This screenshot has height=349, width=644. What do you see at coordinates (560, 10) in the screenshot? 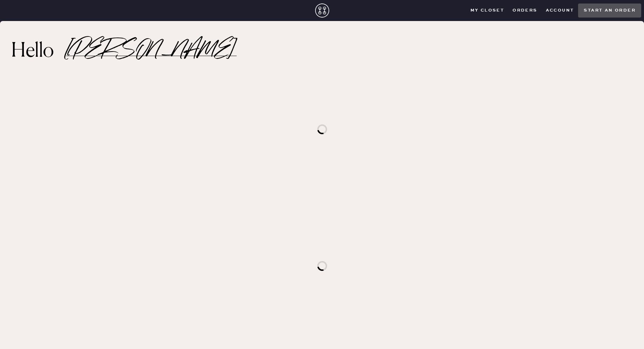
I see `button: Account` at bounding box center [560, 10].